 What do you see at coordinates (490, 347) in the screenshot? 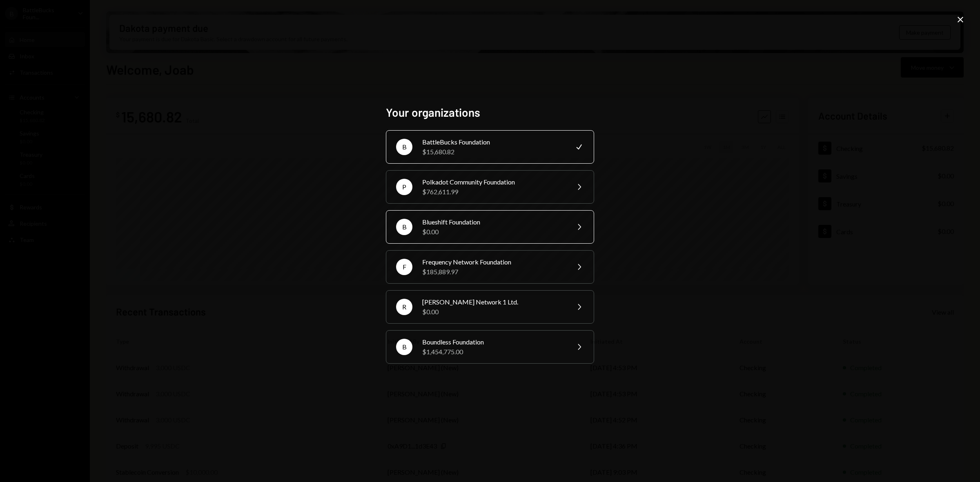
I see `button: BBoundless Foundation$1,454,775.00` at bounding box center [490, 347].